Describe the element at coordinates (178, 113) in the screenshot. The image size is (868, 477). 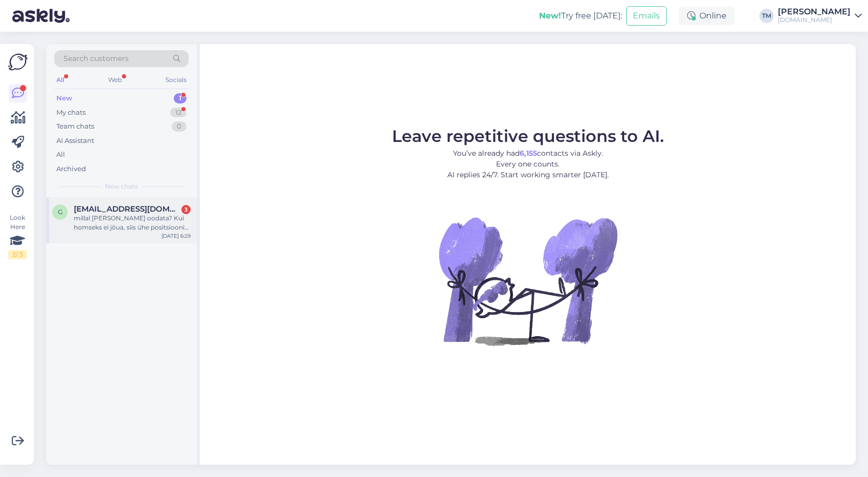
I see `div: 12` at that location.